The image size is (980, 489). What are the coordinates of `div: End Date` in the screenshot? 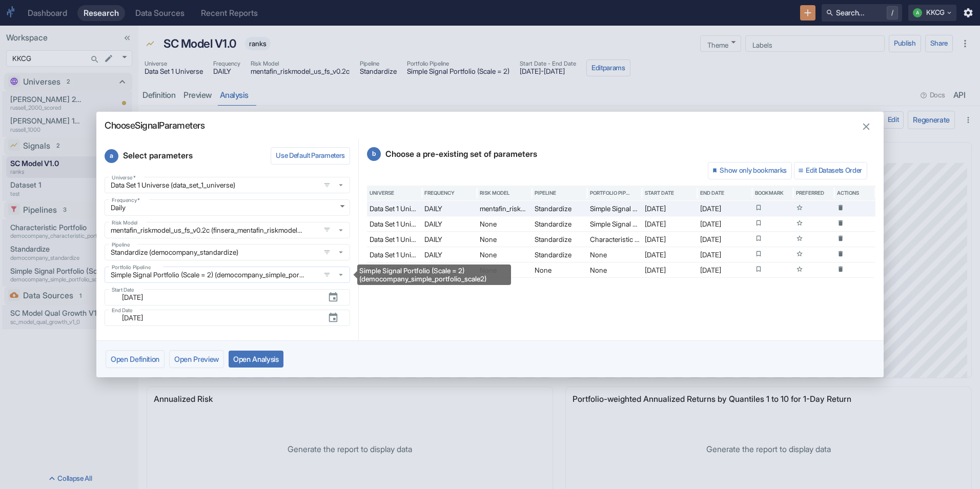 It's located at (711, 193).